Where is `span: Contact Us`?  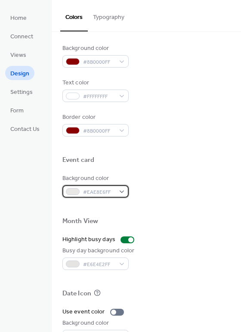 span: Contact Us is located at coordinates (25, 129).